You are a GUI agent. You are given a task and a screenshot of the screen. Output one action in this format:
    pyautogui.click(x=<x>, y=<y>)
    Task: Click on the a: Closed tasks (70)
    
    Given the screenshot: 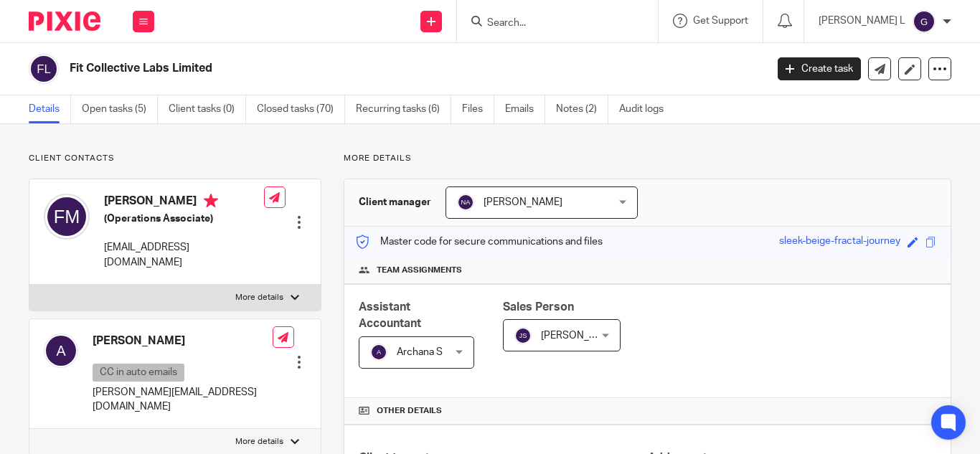 What is the action you would take?
    pyautogui.click(x=301, y=109)
    